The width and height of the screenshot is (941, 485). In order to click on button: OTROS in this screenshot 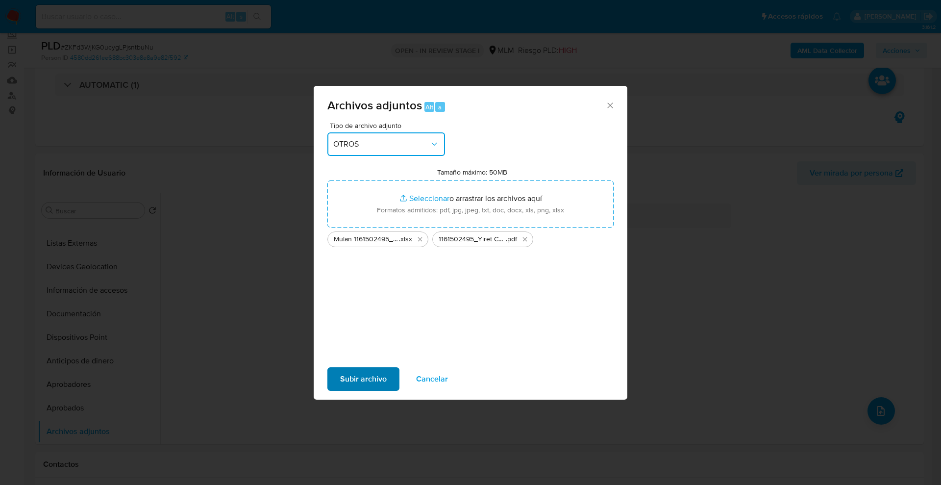, I will do `click(386, 144)`.